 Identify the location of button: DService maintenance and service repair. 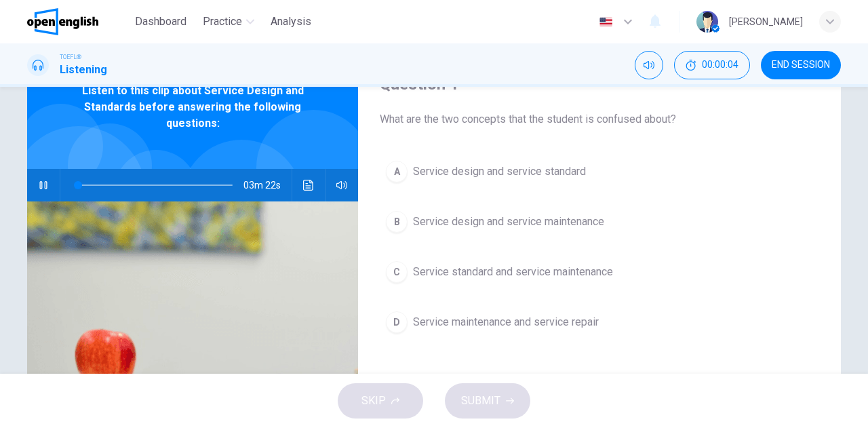
(600, 322).